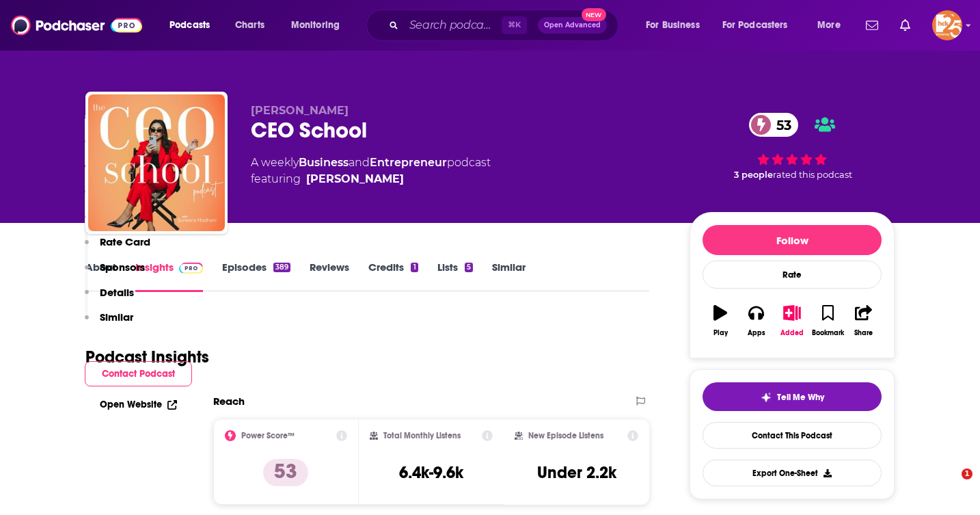 The width and height of the screenshot is (980, 515). I want to click on span: Charts, so click(249, 25).